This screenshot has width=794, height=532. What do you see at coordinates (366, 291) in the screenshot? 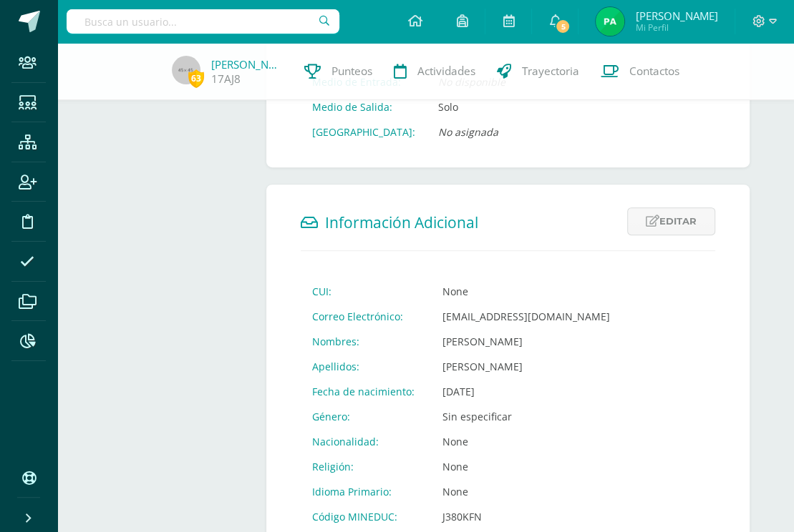
I see `td: CUI:` at bounding box center [366, 291].